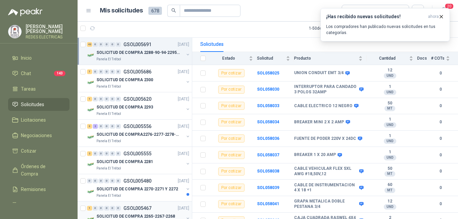 Image resolution: width=458 pixels, height=219 pixels. I want to click on p: GSOL005480, so click(137, 181).